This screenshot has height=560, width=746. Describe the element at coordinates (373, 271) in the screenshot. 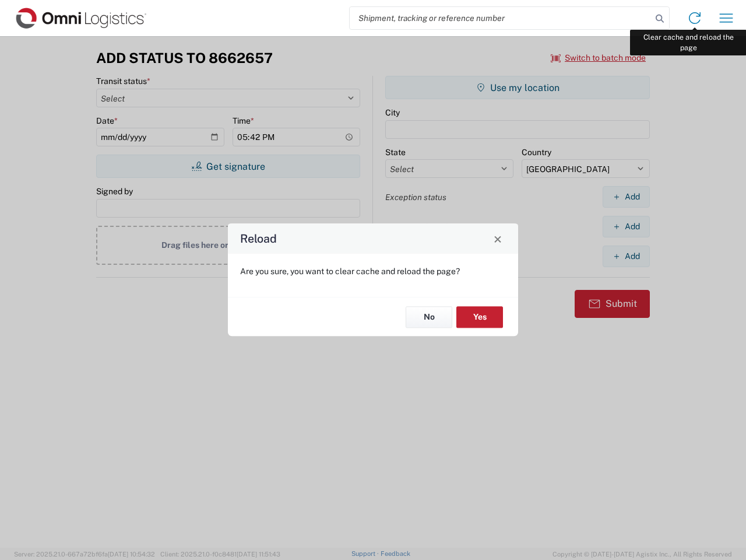

I see `p: Are you sure, you want to clear cache and reload the page?` at that location.